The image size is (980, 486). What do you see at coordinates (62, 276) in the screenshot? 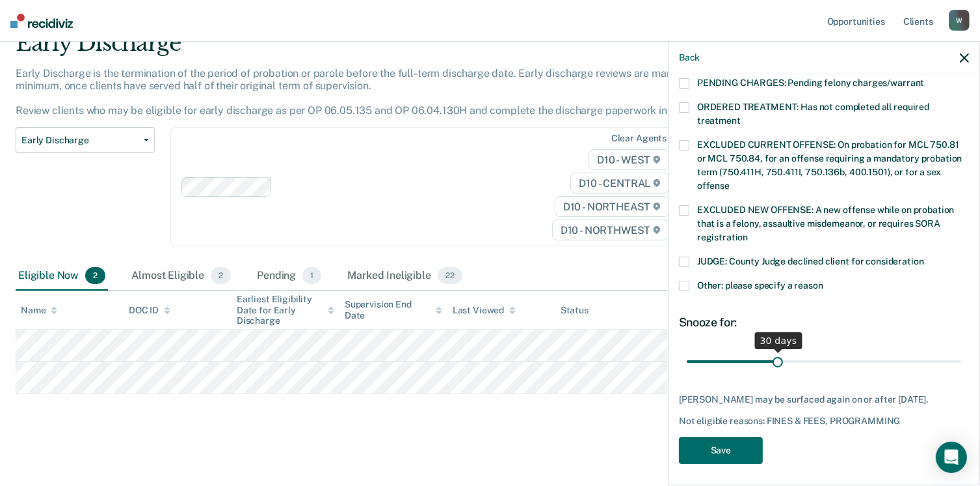
I see `div: Eligible Now` at bounding box center [62, 276].